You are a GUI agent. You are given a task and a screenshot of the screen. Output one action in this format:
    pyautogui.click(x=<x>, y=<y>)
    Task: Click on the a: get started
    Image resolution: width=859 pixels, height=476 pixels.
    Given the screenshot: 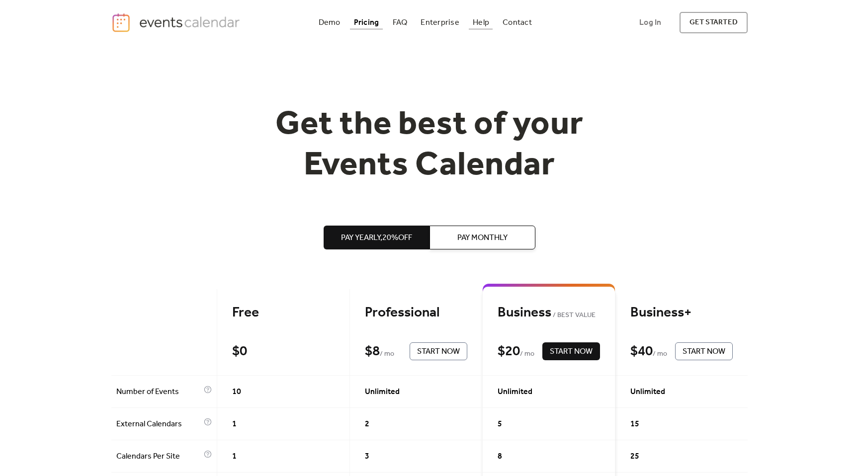 What is the action you would take?
    pyautogui.click(x=713, y=22)
    